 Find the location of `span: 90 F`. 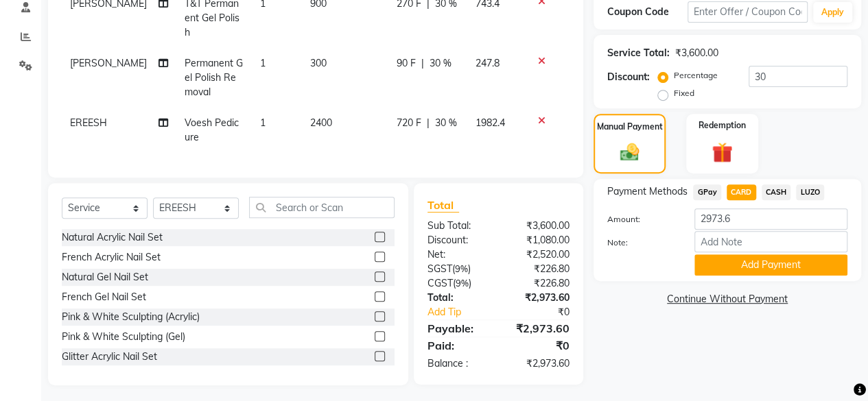

span: 90 F is located at coordinates (405, 63).